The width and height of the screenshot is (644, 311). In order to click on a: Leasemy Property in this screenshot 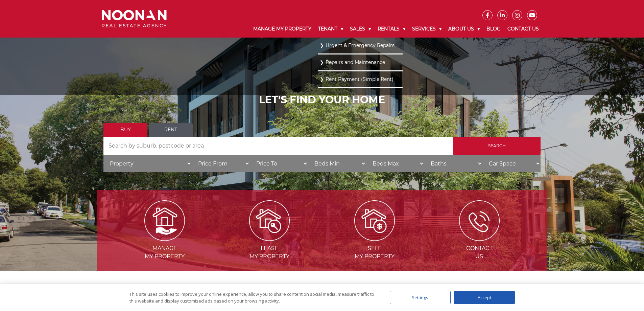, I will do `click(269, 238)`.